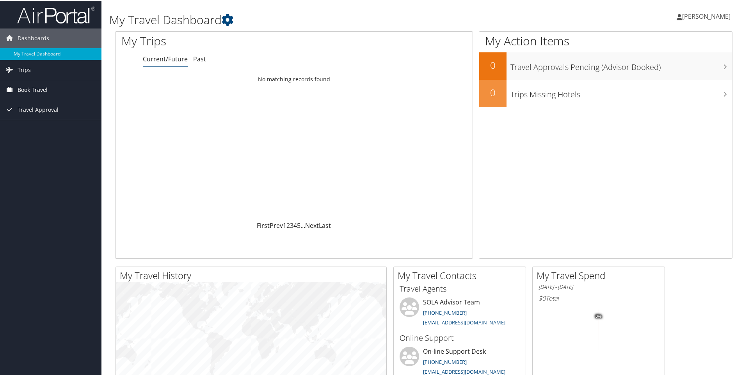 Image resolution: width=743 pixels, height=376 pixels. Describe the element at coordinates (460, 337) in the screenshot. I see `h3: Online Support` at that location.